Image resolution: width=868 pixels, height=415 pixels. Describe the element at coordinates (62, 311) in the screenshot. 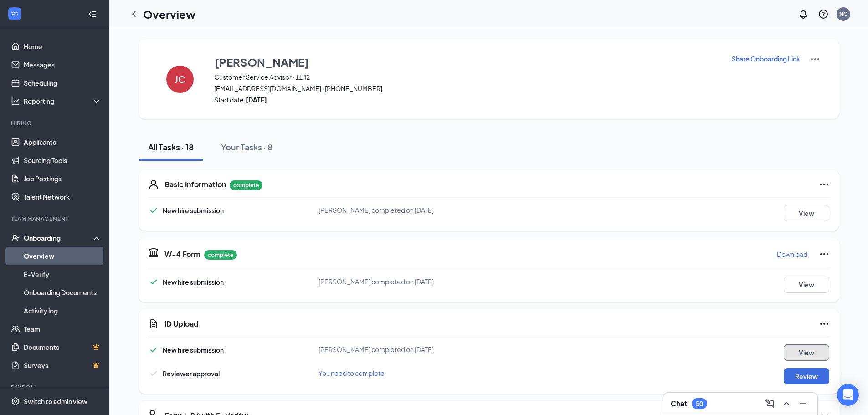

I see `a: Activity log` at that location.